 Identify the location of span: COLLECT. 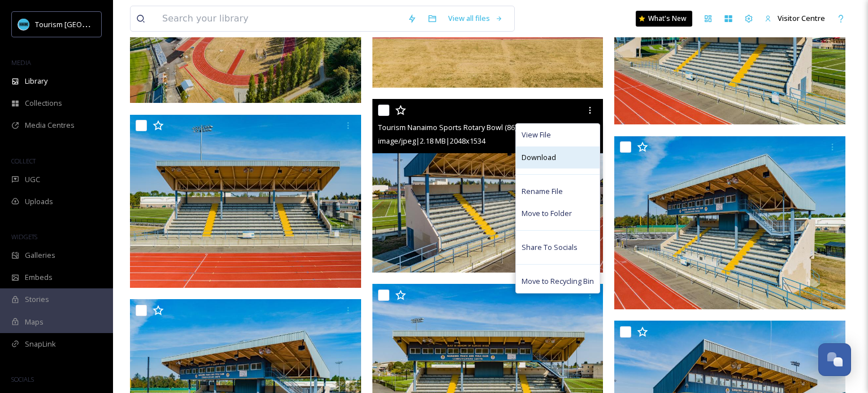
(23, 161).